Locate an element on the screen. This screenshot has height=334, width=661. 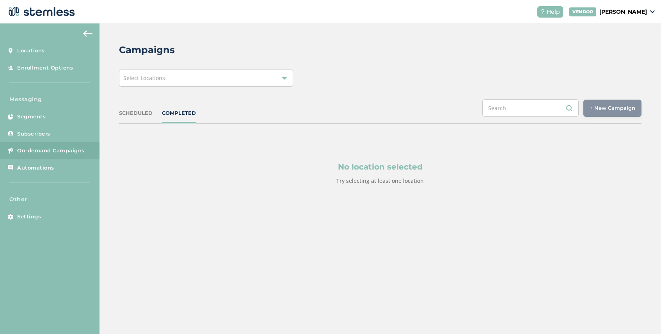
span: On-demand Campaigns is located at coordinates (51, 151).